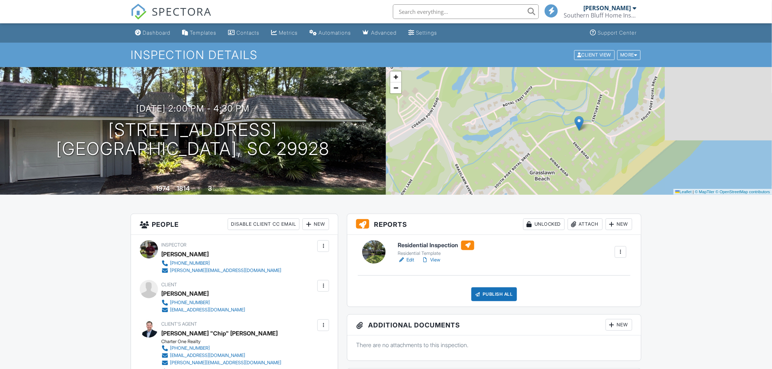 Image resolution: width=772 pixels, height=369 pixels. What do you see at coordinates (152, 33) in the screenshot?
I see `a: Dashboard` at bounding box center [152, 33].